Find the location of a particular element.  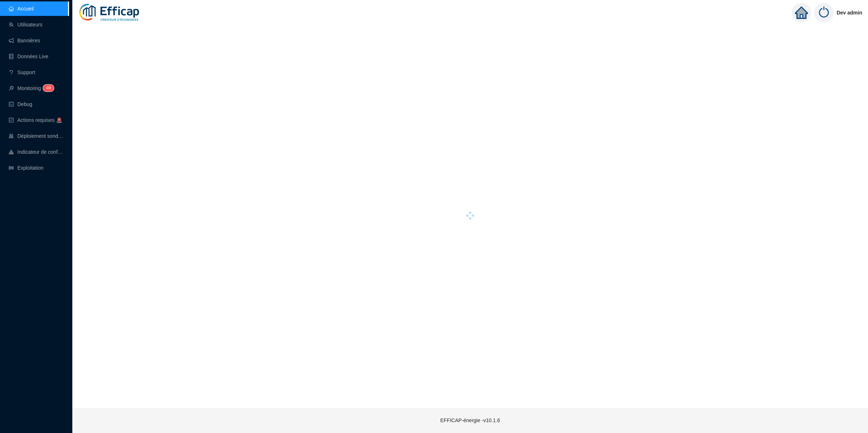

img: power is located at coordinates (824, 13).